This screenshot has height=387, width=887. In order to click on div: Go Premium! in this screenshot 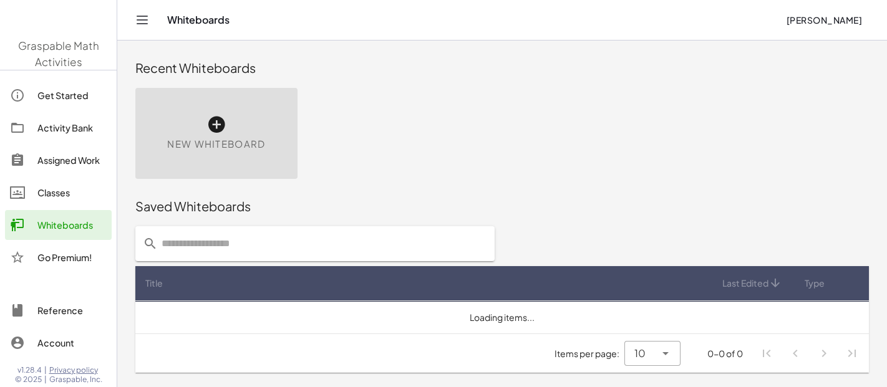, I will do `click(72, 258)`.